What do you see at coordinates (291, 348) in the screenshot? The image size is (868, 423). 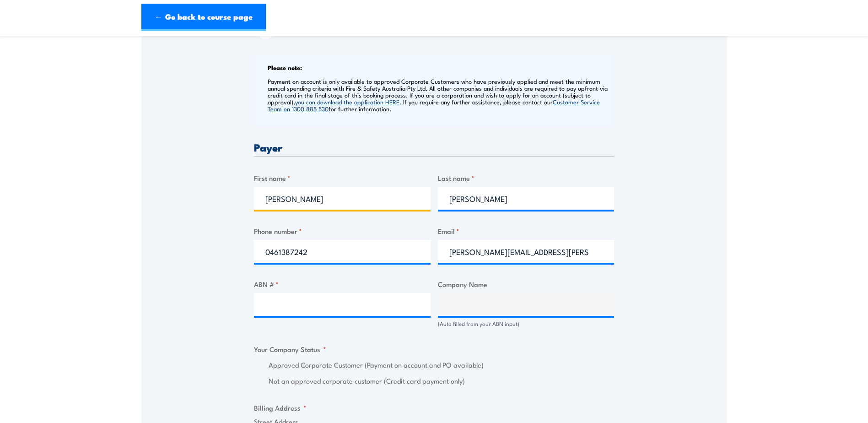 I see `legend: Your Company Status` at bounding box center [291, 348].